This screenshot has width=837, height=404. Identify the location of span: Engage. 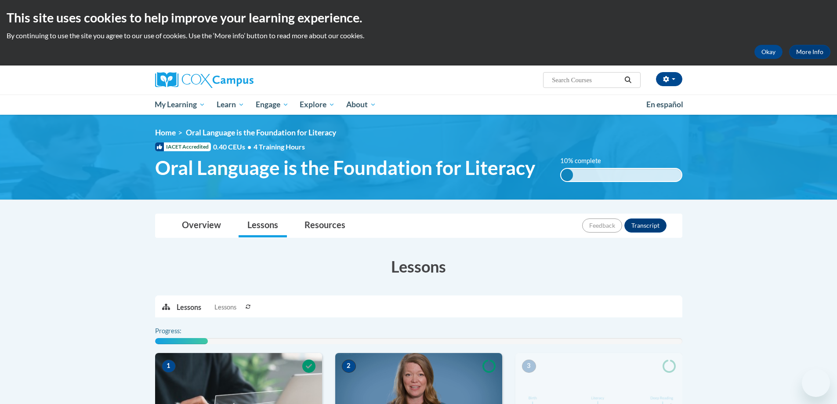
(272, 105).